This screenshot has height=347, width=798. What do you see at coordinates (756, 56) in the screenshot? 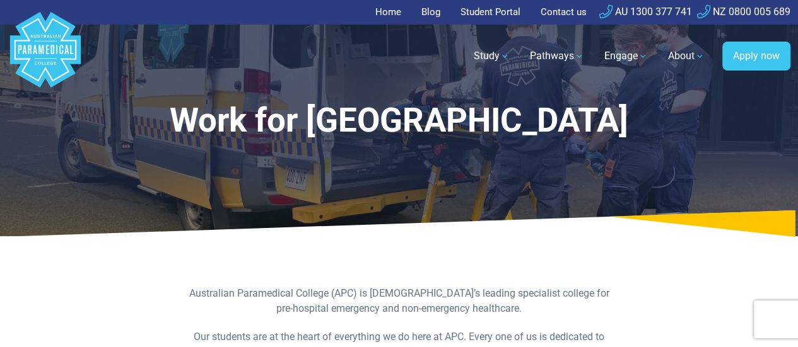
I see `a: Apply now` at bounding box center [756, 56].